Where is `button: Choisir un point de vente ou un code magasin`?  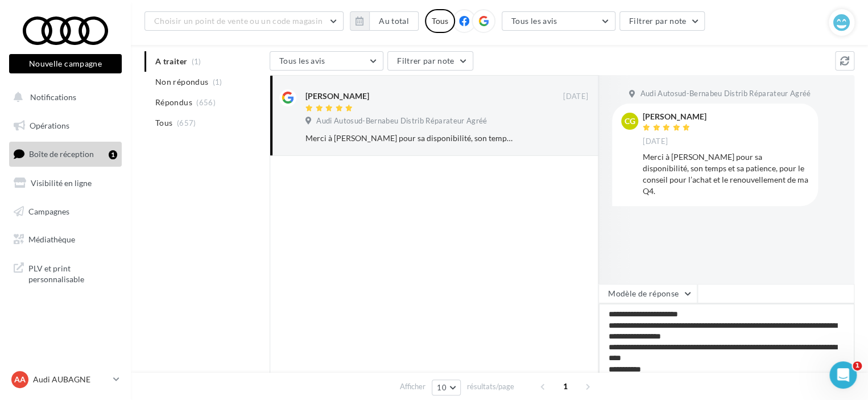 button: Choisir un point de vente ou un code magasin is located at coordinates (244, 21).